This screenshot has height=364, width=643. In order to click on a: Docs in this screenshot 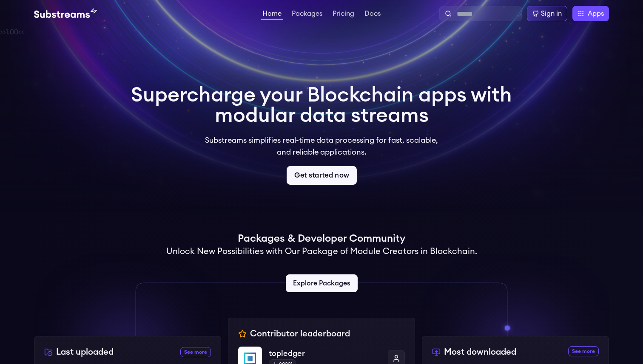, I will do `click(373, 14)`.